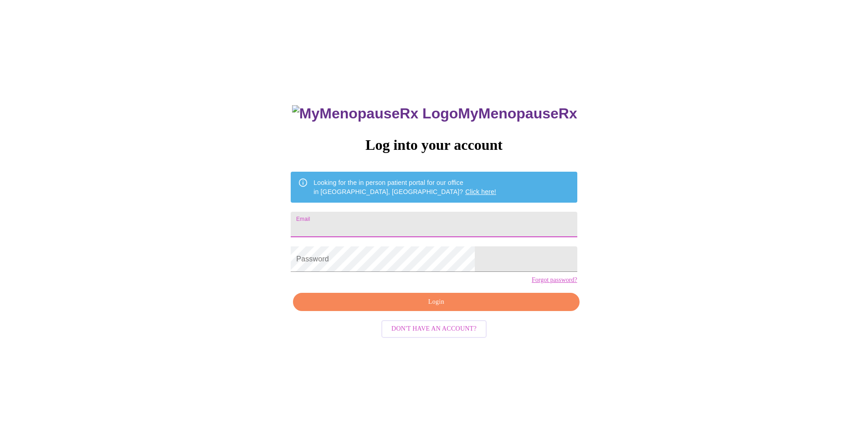 The height and width of the screenshot is (434, 868). Describe the element at coordinates (434, 145) in the screenshot. I see `h3: Log into your account` at that location.